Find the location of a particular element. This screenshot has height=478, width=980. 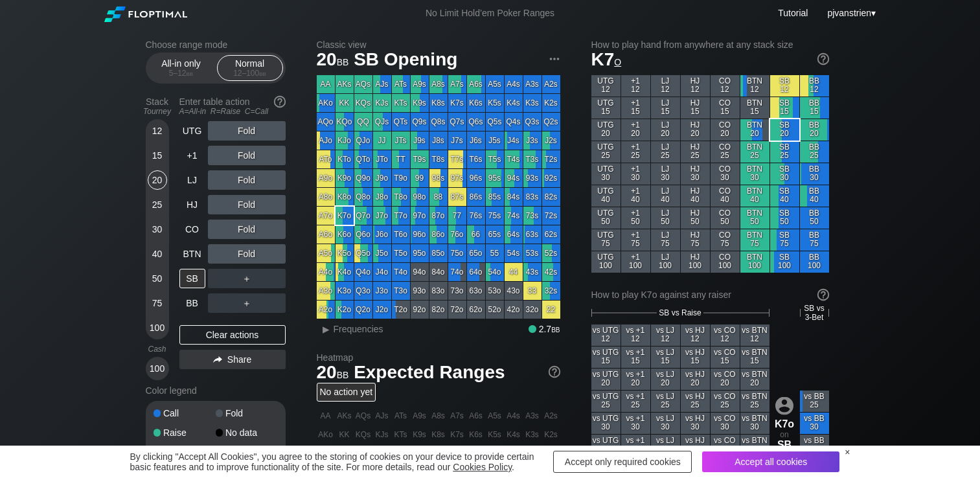

div: 63s is located at coordinates (533, 234).